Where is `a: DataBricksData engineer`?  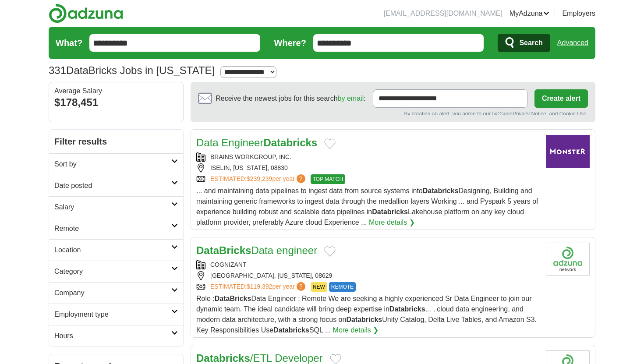 a: DataBricksData engineer is located at coordinates (257, 250).